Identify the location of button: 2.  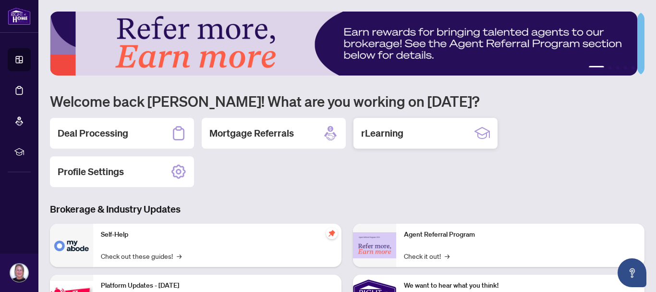
(610, 68).